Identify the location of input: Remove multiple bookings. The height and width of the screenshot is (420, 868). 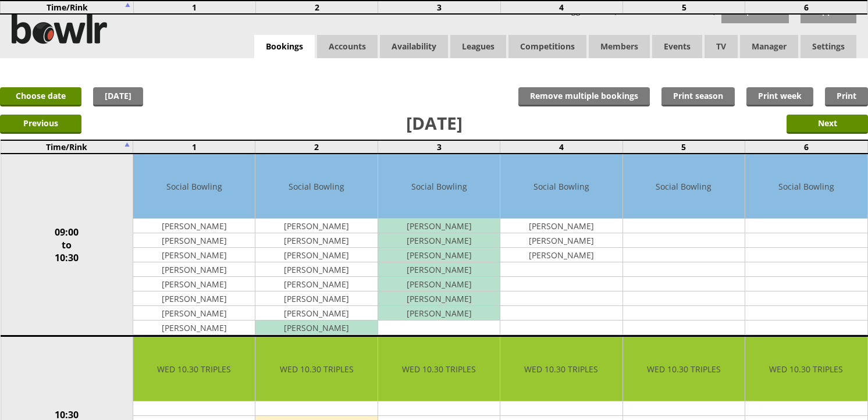
(585, 97).